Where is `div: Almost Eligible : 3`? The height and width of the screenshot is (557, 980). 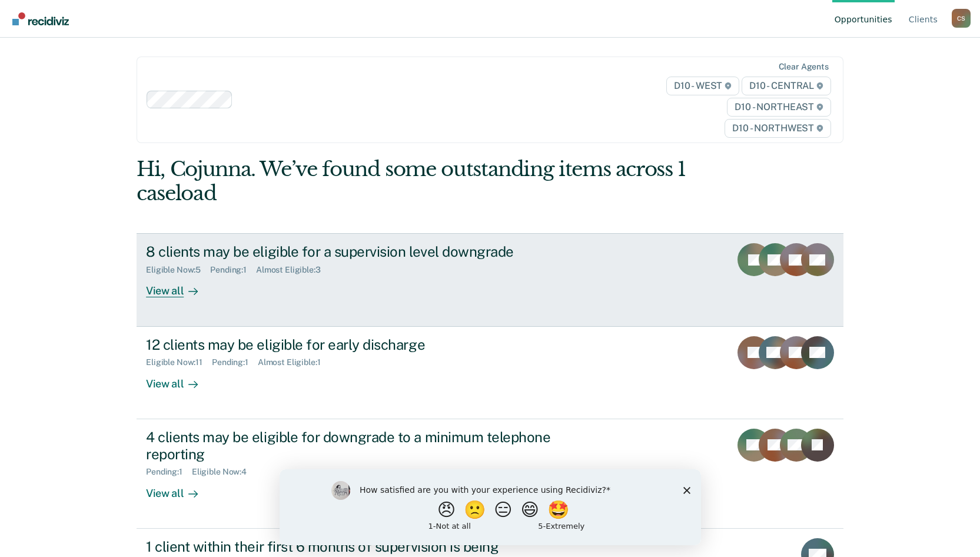
div: Almost Eligible : 3 is located at coordinates (293, 270).